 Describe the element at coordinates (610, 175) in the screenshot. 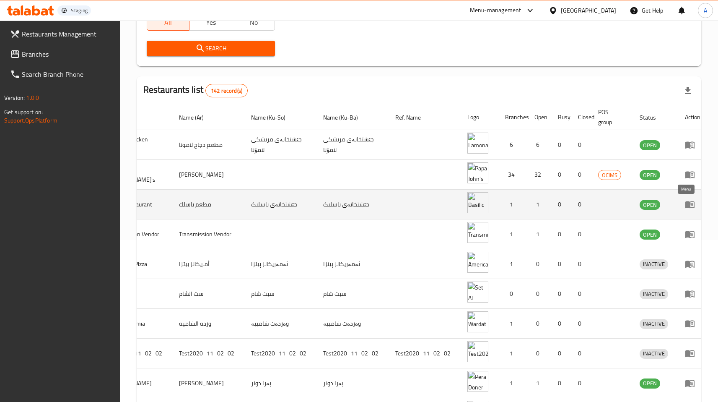

I see `span: OCIMS` at that location.